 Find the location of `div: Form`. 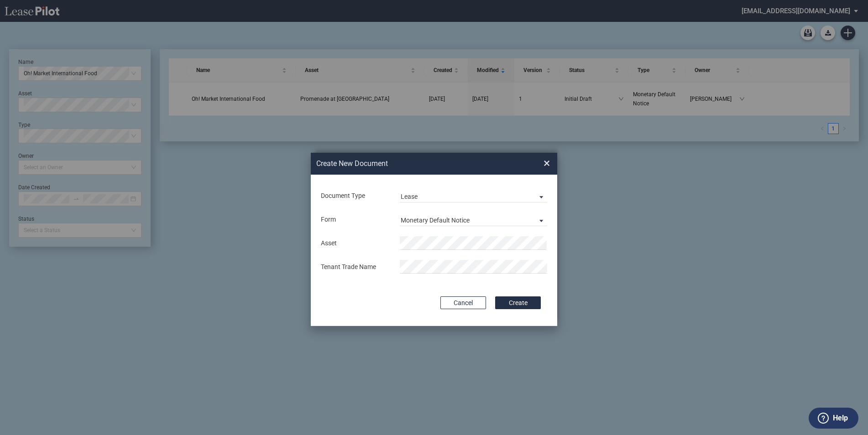

div: Form is located at coordinates (355, 220).